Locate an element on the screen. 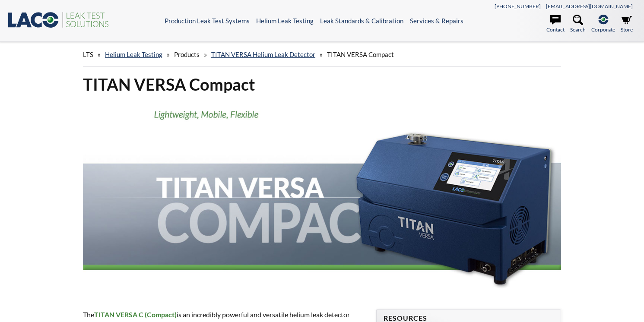 Image resolution: width=644 pixels, height=322 pixels. a: Store is located at coordinates (627, 25).